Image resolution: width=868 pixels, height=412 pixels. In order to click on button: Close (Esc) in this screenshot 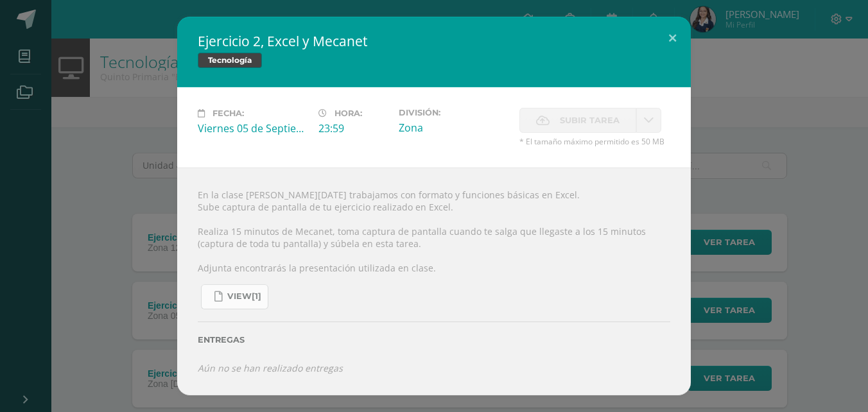, I will do `click(672, 39)`.